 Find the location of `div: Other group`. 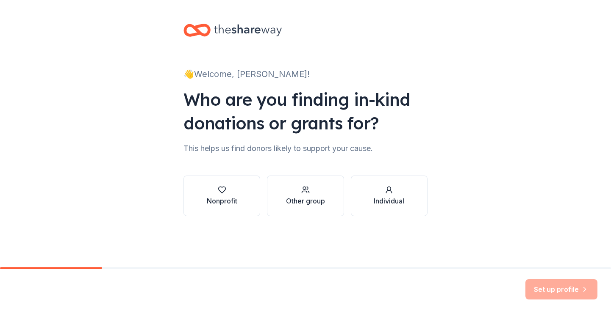

div: Other group is located at coordinates (305, 201).